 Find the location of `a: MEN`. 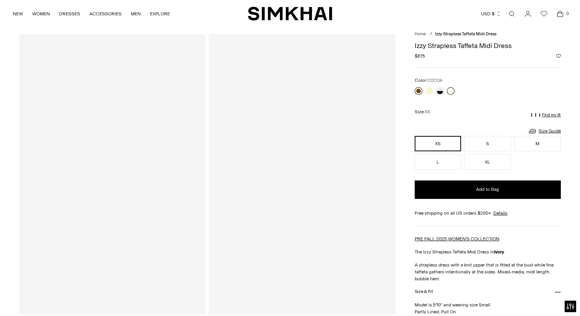

a: MEN is located at coordinates (136, 14).